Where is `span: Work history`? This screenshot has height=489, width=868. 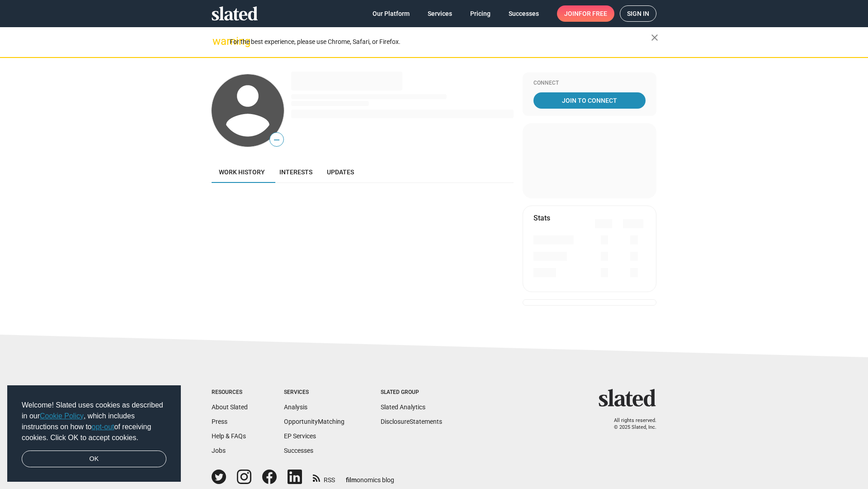 span: Work history is located at coordinates (242, 172).